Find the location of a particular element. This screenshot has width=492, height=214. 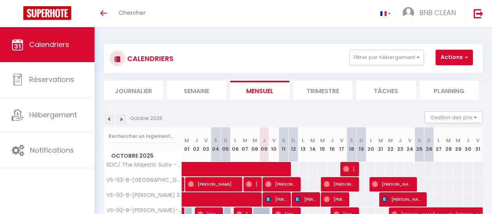

img: logout is located at coordinates (479, 13).